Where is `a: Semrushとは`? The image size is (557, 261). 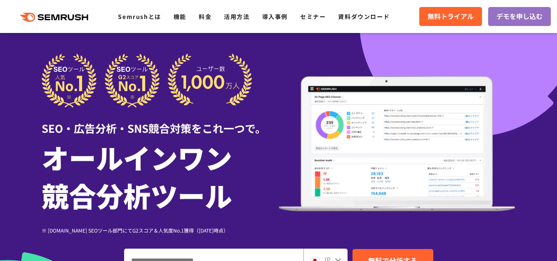
a: Semrushとは is located at coordinates (139, 16).